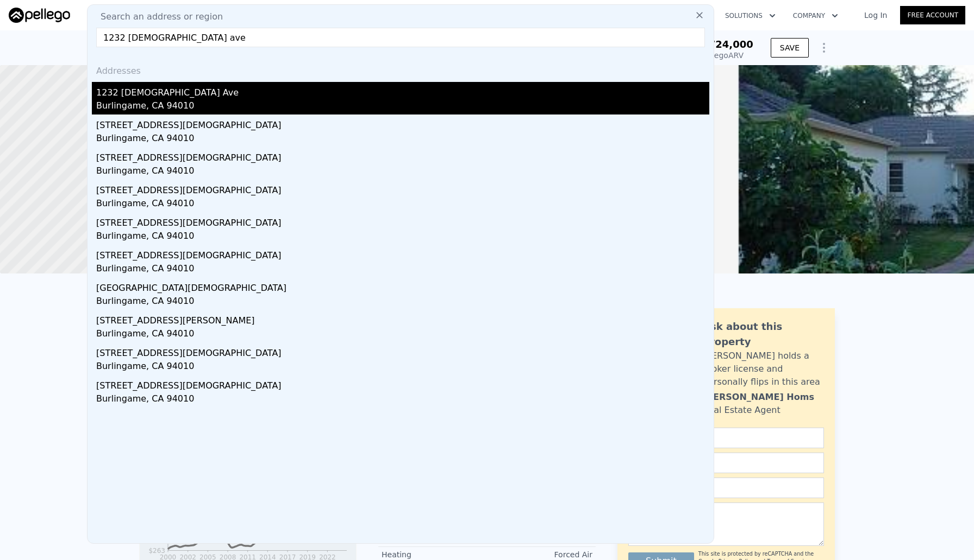  Describe the element at coordinates (741, 410) in the screenshot. I see `div: Real Estate Agent` at that location.